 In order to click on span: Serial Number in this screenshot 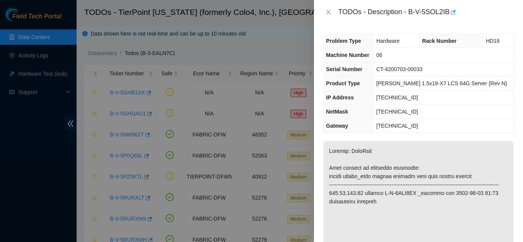, I will do `click(344, 69)`.